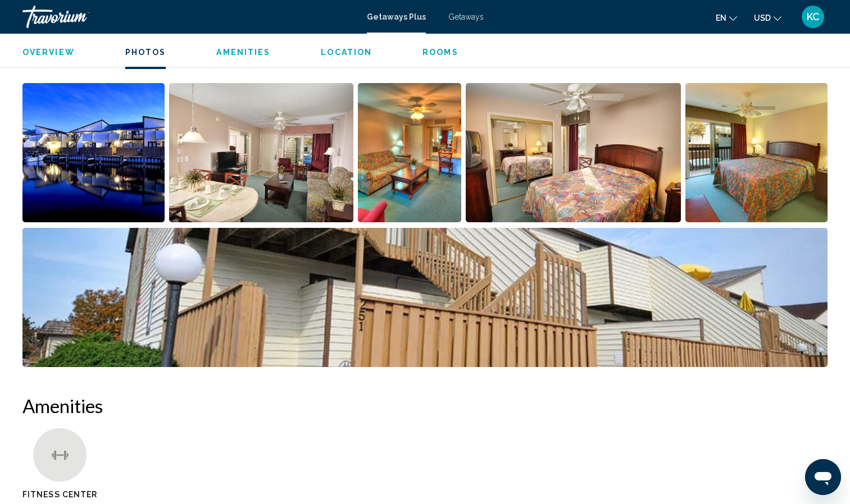 This screenshot has height=504, width=850. What do you see at coordinates (440, 52) in the screenshot?
I see `button: Rooms` at bounding box center [440, 52].